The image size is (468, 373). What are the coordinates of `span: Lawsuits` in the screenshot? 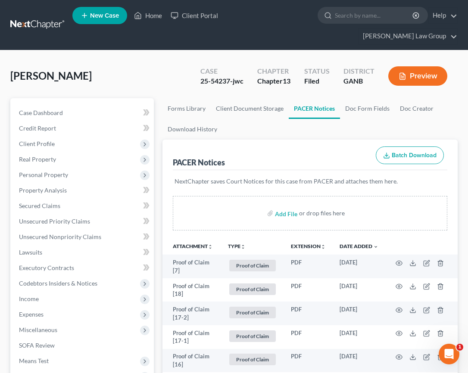 It's located at (31, 252).